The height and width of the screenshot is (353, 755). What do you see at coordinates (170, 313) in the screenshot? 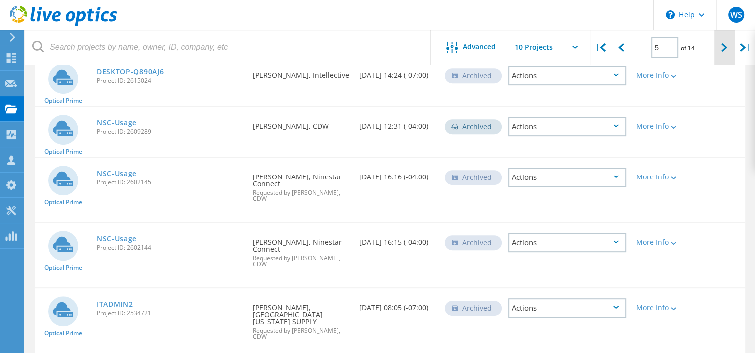
I see `span: Project ID: 2534721` at bounding box center [170, 313].